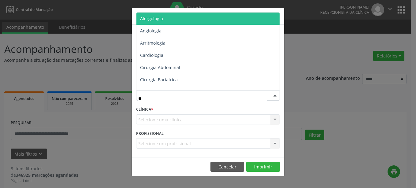  I want to click on h5: Relatório de agendamentos, so click(171, 16).